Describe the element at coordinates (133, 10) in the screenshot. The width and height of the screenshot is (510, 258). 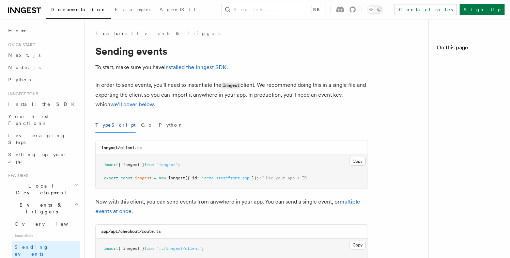
I see `span: Examples` at that location.